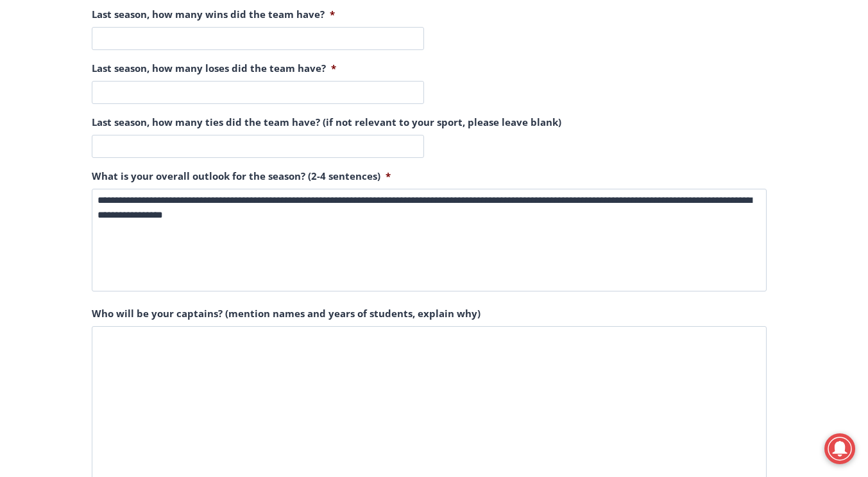 The height and width of the screenshot is (477, 868). I want to click on label: Who will be your captains? (mention names and years of students, explain why), so click(286, 314).